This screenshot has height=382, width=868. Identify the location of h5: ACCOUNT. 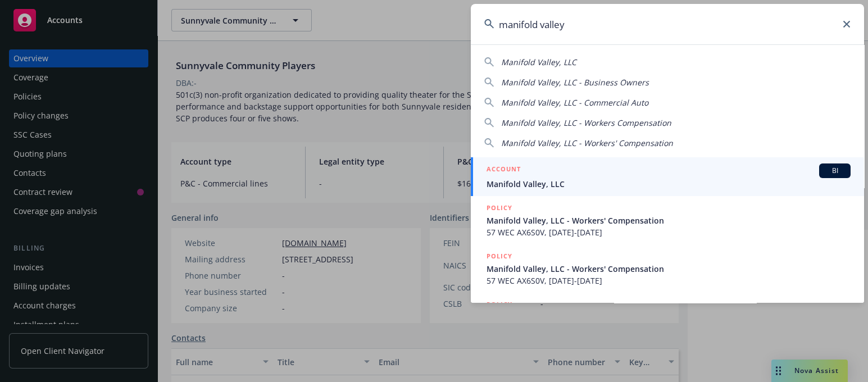
(503, 170).